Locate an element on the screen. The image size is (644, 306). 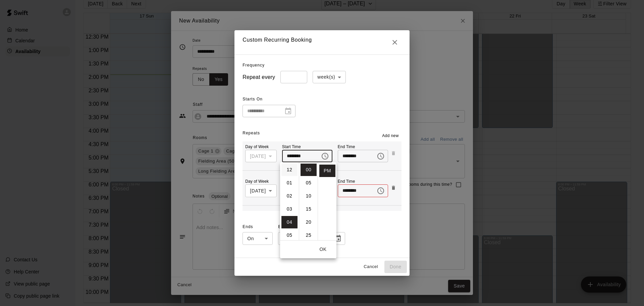
button: Add new is located at coordinates (390, 136).